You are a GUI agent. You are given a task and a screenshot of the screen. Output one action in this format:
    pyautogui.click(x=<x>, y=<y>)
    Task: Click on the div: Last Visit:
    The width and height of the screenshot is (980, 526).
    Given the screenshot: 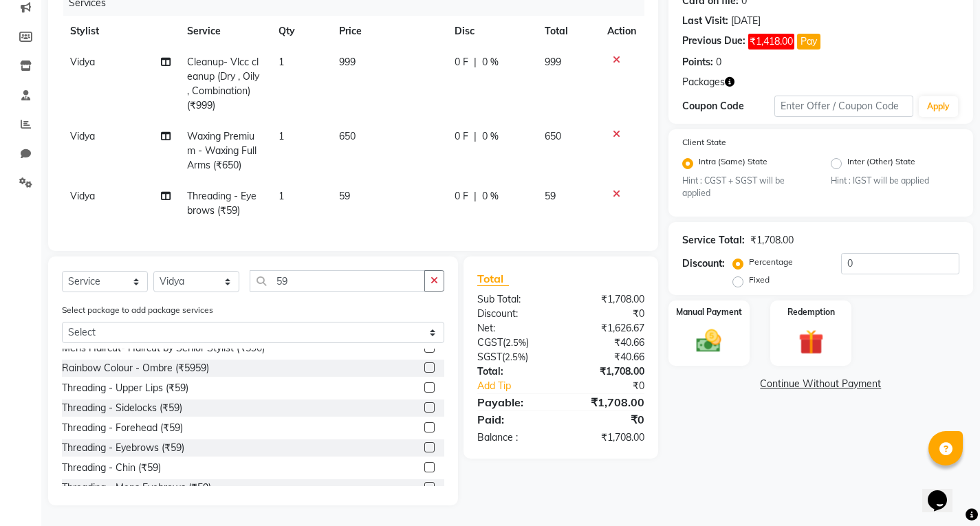 What is the action you would take?
    pyautogui.click(x=704, y=21)
    